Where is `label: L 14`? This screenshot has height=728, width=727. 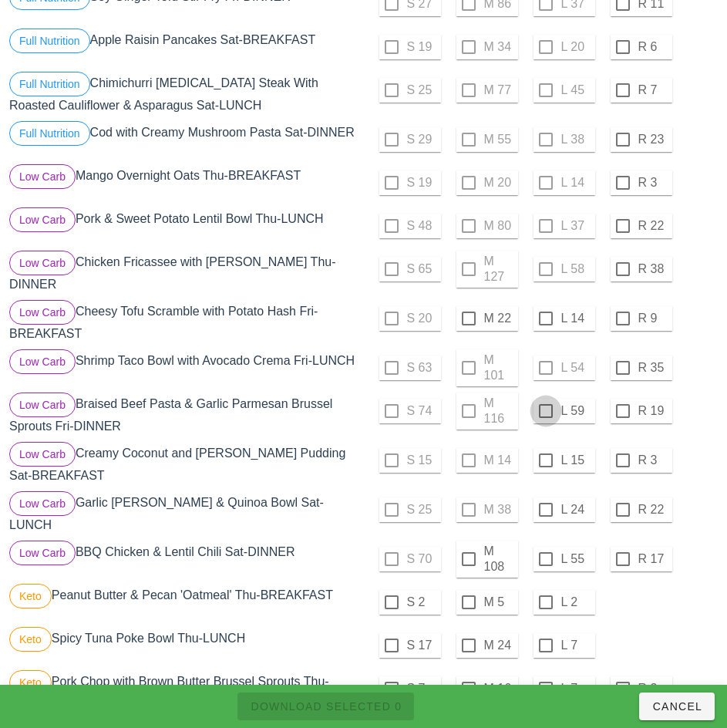 label: L 14 is located at coordinates (577, 318).